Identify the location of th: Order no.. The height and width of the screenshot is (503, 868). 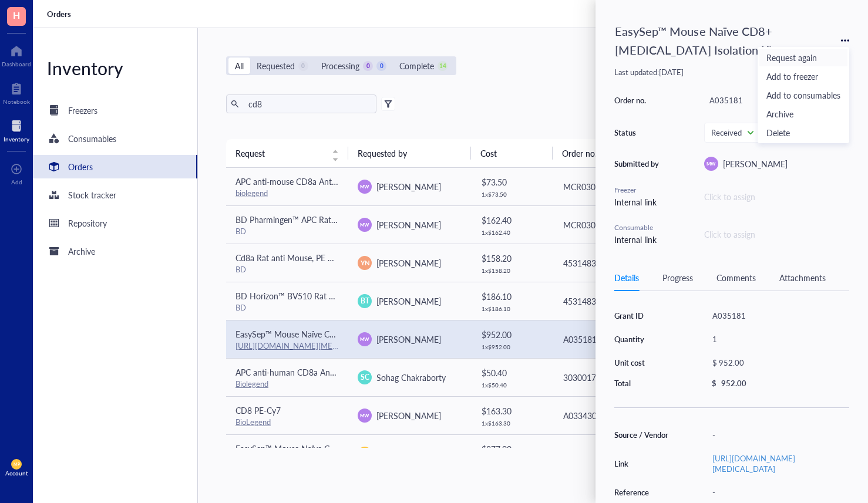
(614, 153).